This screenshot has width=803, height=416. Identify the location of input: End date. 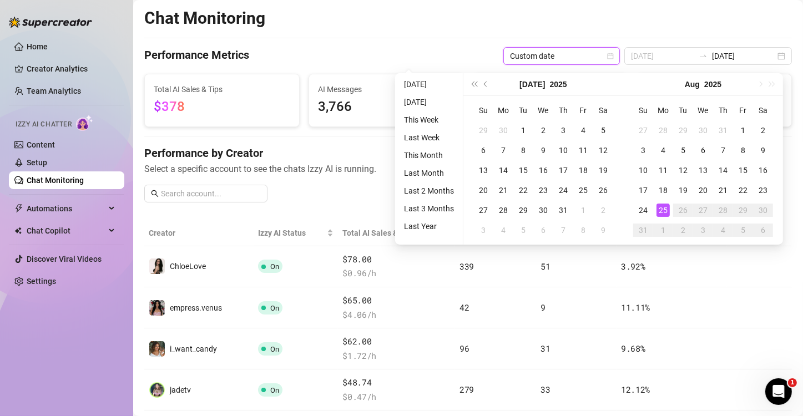
(744, 56).